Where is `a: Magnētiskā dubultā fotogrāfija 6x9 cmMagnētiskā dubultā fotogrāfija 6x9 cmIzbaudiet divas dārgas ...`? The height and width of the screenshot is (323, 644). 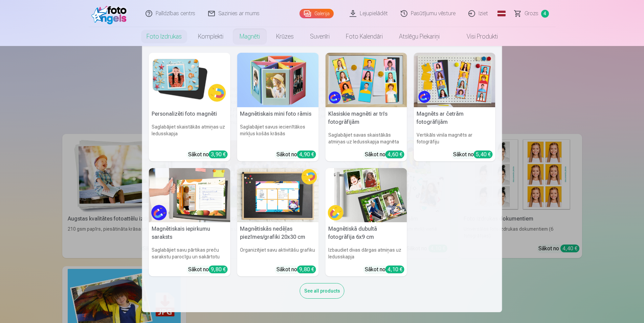
a: Magnētiskā dubultā fotogrāfija 6x9 cmMagnētiskā dubultā fotogrāfija 6x9 cmIzbaudiet divas dārgas ... is located at coordinates (366, 222).